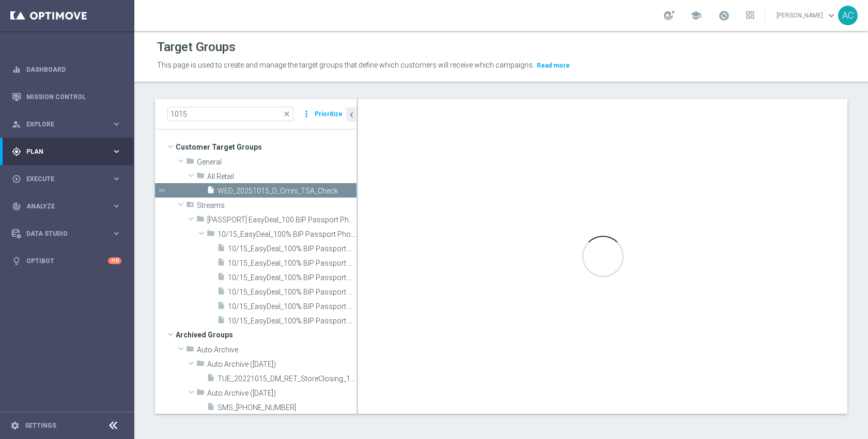  I want to click on i: equalizer, so click(16, 69).